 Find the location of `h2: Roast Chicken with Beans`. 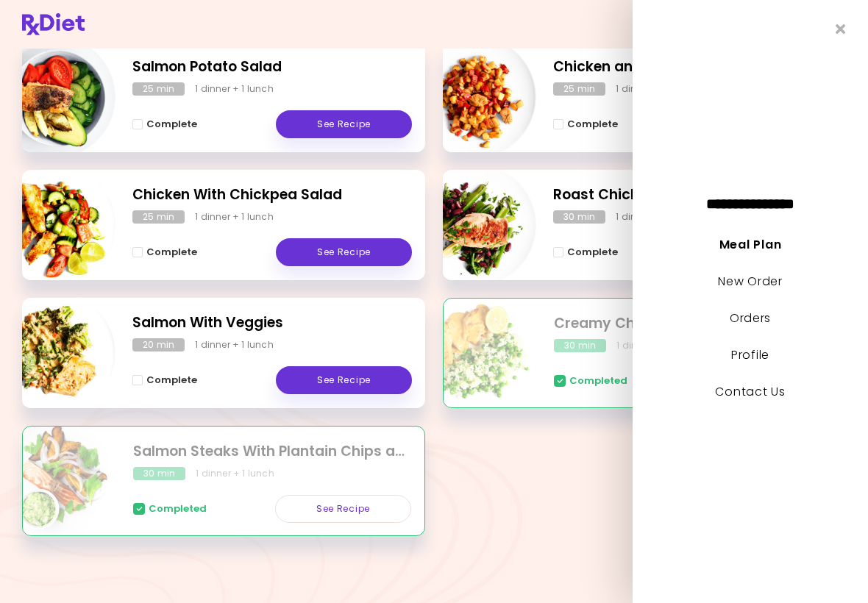

h2: Roast Chicken with Beans is located at coordinates (693, 195).